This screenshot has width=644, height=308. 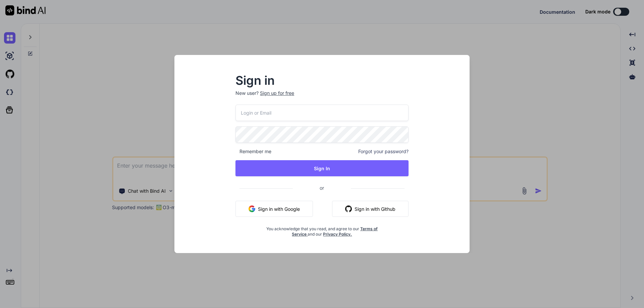 What do you see at coordinates (349, 209) in the screenshot?
I see `img: github` at bounding box center [349, 209].